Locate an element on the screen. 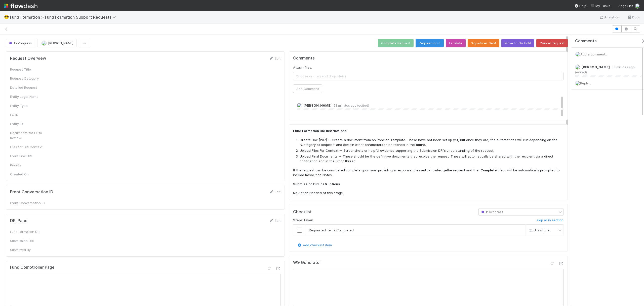 This screenshot has height=306, width=644. button: Complete Request is located at coordinates (396, 43).